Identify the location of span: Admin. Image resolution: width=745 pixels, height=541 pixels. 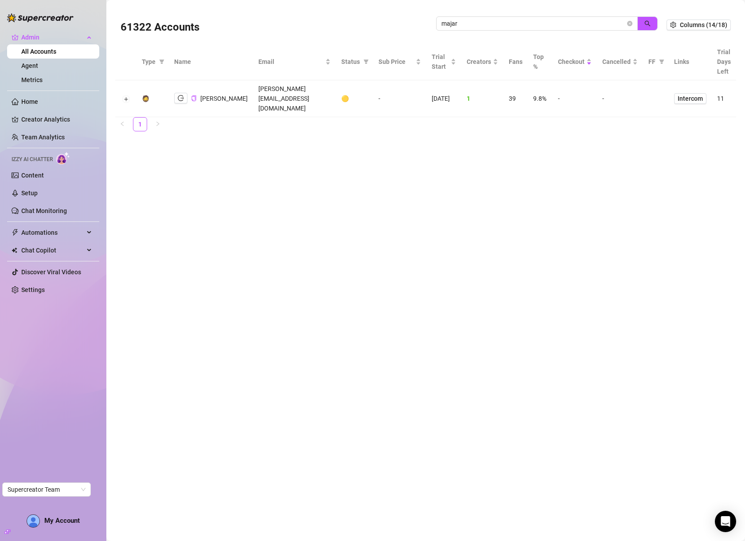
(53, 37).